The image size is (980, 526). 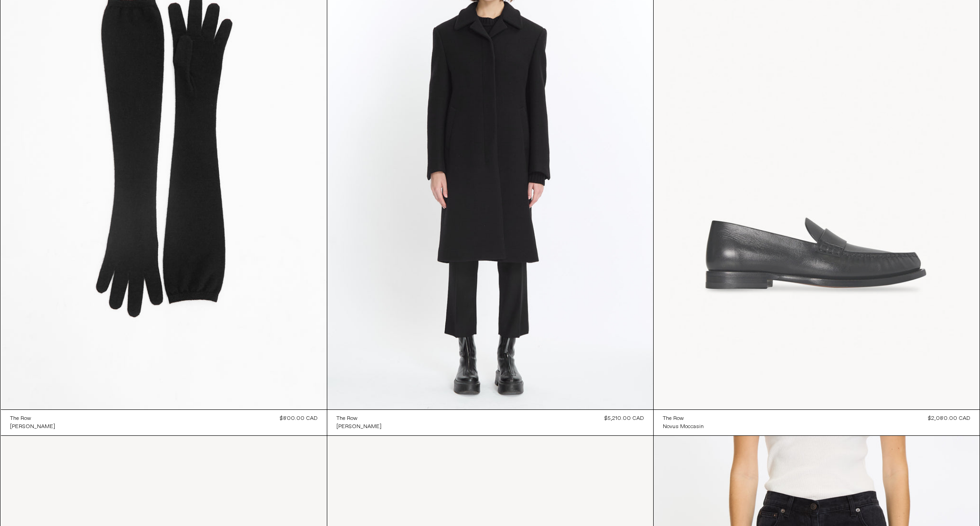 What do you see at coordinates (625, 418) in the screenshot?
I see `div: $5,210.00 CAD` at bounding box center [625, 418].